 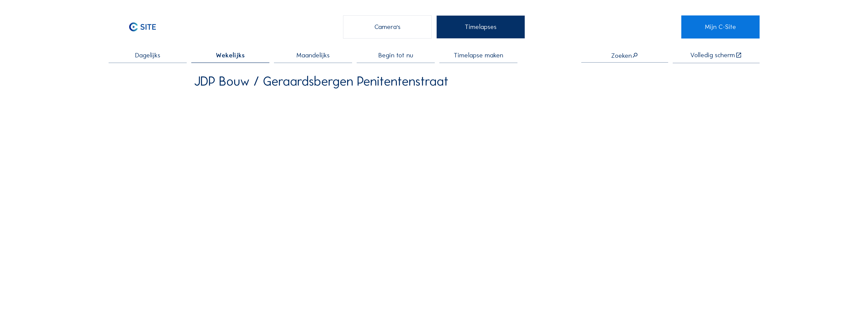 I want to click on span: Maandelijks, so click(x=313, y=55).